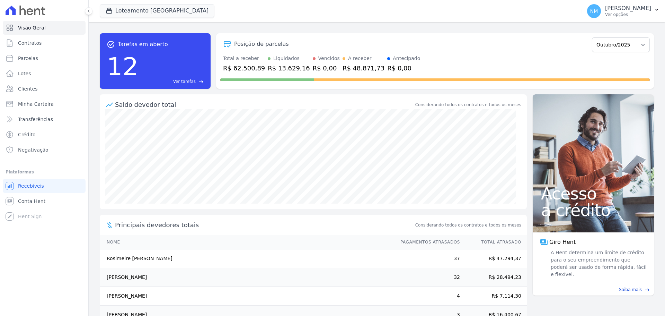 The height and width of the screenshot is (316, 665). What do you see at coordinates (469, 225) in the screenshot?
I see `span: Considerando todos os contratos e todos os meses` at bounding box center [469, 225].